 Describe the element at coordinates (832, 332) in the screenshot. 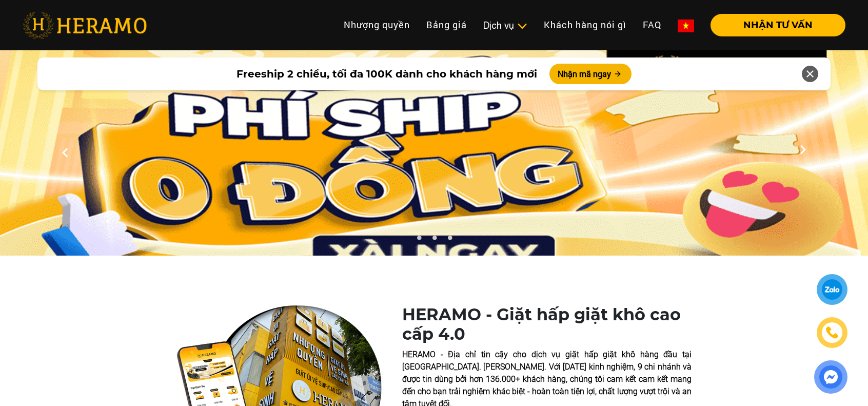

I see `img: phone-icon` at that location.